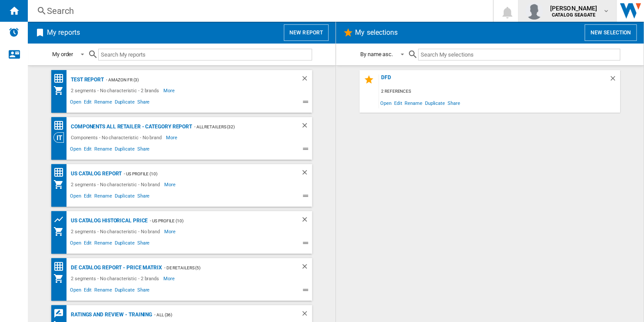  What do you see at coordinates (205, 54) in the screenshot?
I see `input: Search My reports` at bounding box center [205, 54].